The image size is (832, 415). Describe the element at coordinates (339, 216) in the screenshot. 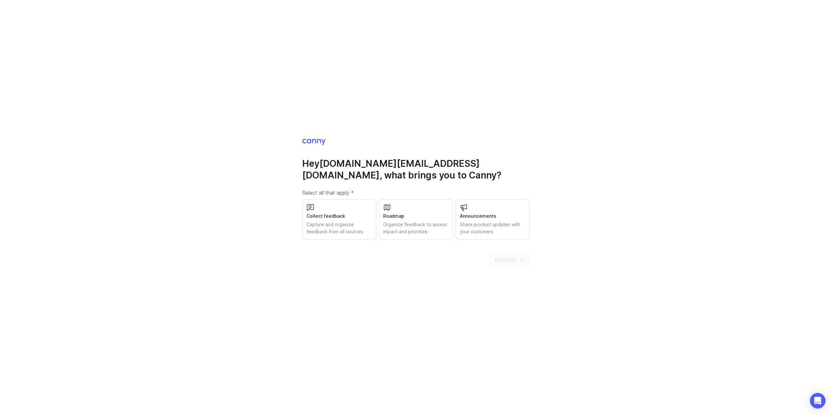

I see `div: Collect feedback` at that location.